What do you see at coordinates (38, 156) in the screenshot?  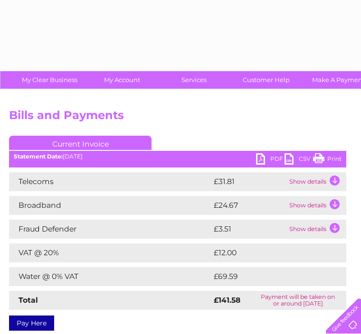 I see `b: Statement Date:` at bounding box center [38, 156].